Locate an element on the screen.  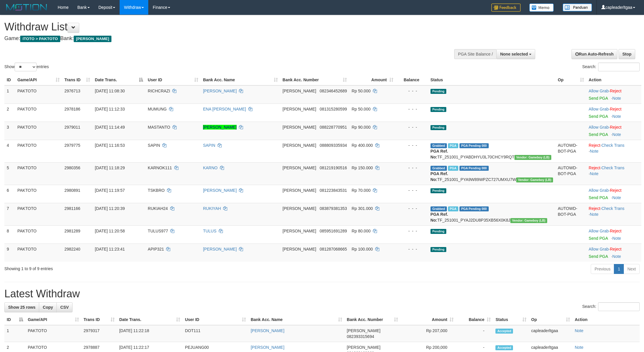
span: Rp 50.000 is located at coordinates (361, 91).